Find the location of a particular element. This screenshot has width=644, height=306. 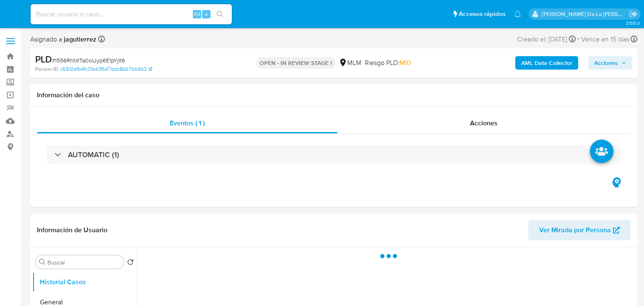

div: MLM is located at coordinates (350, 63).